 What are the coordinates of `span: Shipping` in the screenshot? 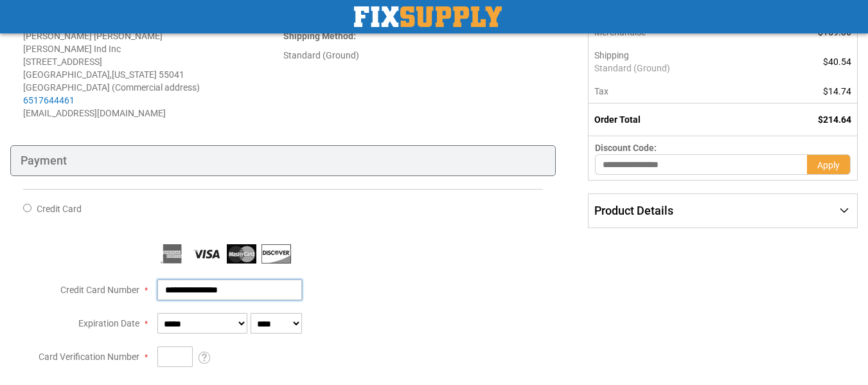 It's located at (612, 55).